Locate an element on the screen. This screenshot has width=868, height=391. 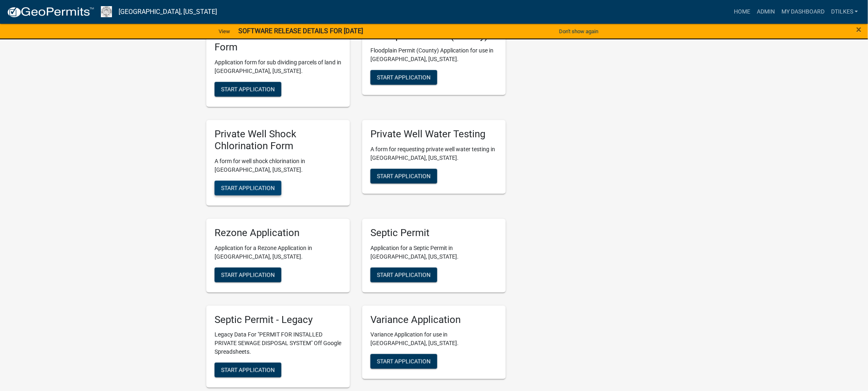
a: dtilkes is located at coordinates (844, 12).